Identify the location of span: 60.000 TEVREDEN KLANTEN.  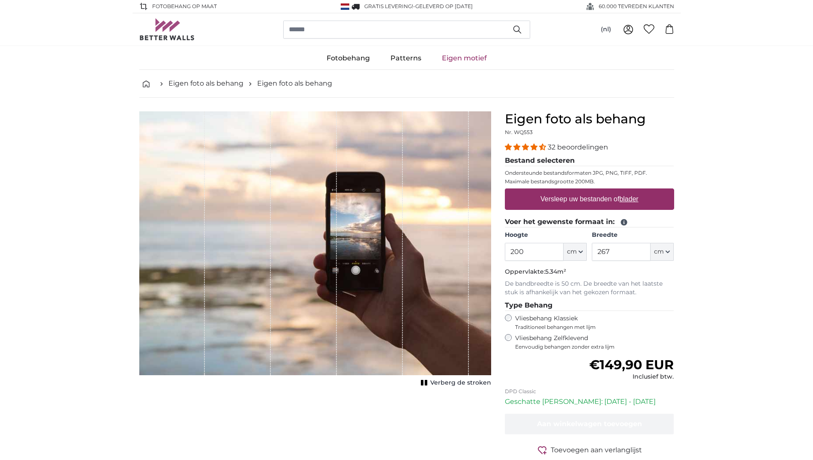
(637, 6).